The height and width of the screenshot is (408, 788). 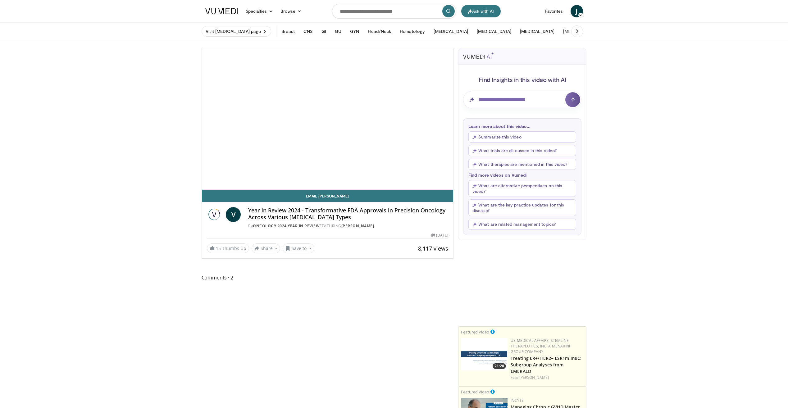 What do you see at coordinates (291, 11) in the screenshot?
I see `a: Browse` at bounding box center [291, 11].